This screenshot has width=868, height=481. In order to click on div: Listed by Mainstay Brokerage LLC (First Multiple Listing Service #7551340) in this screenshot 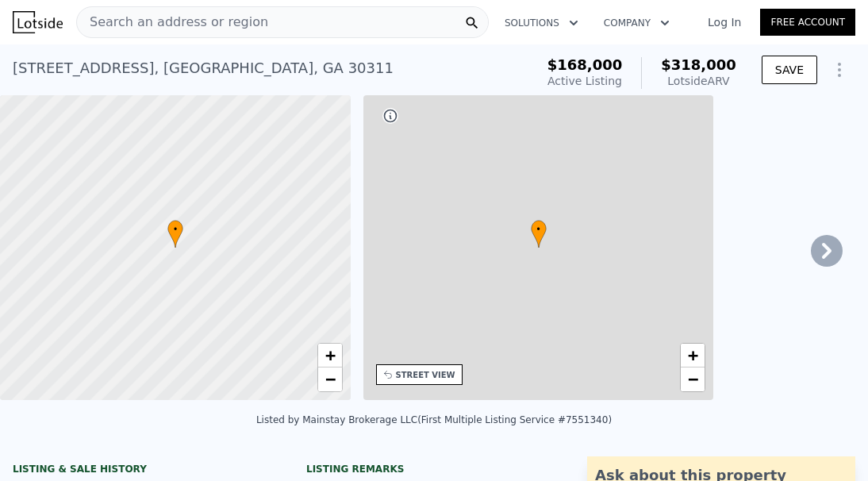, I will do `click(434, 419)`.